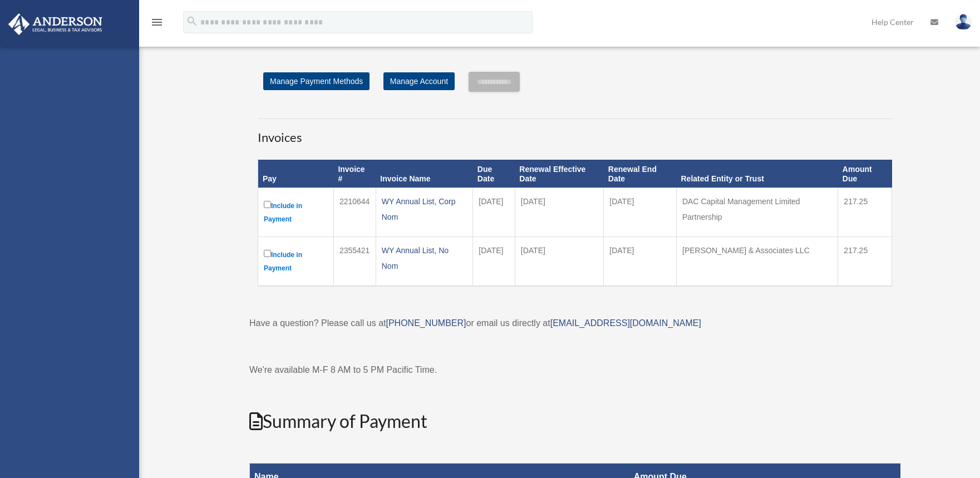 This screenshot has width=980, height=478. Describe the element at coordinates (493, 174) in the screenshot. I see `th: Due Date` at that location.